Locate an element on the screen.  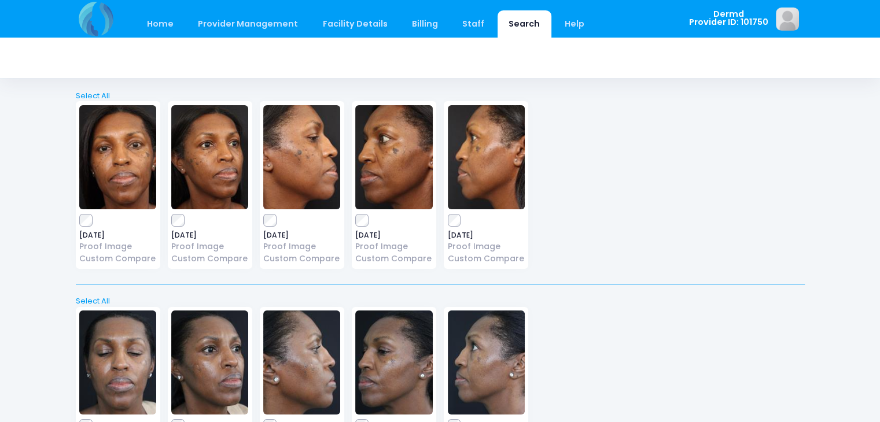
a: Home is located at coordinates (160, 24).